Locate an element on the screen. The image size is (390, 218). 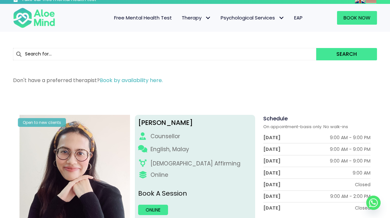
a: Whatsapp is located at coordinates (373, 203).